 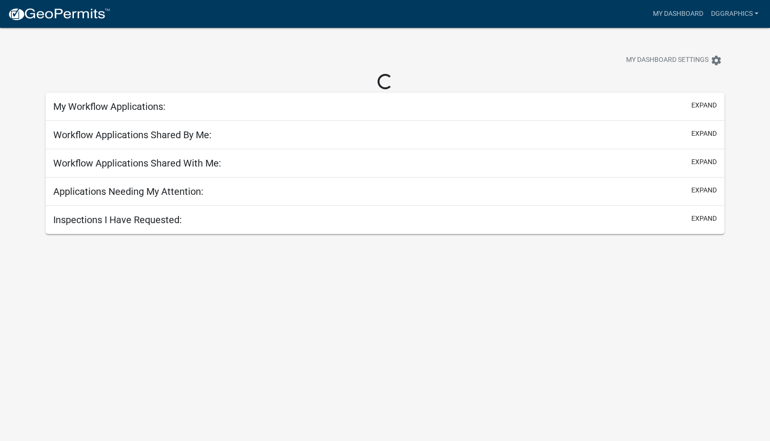 What do you see at coordinates (128, 191) in the screenshot?
I see `h5: Applications Needing My Attention:` at bounding box center [128, 191].